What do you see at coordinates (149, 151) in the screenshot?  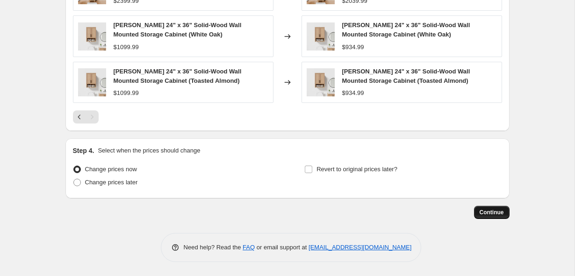 I see `p: Select when the prices should change` at bounding box center [149, 151].